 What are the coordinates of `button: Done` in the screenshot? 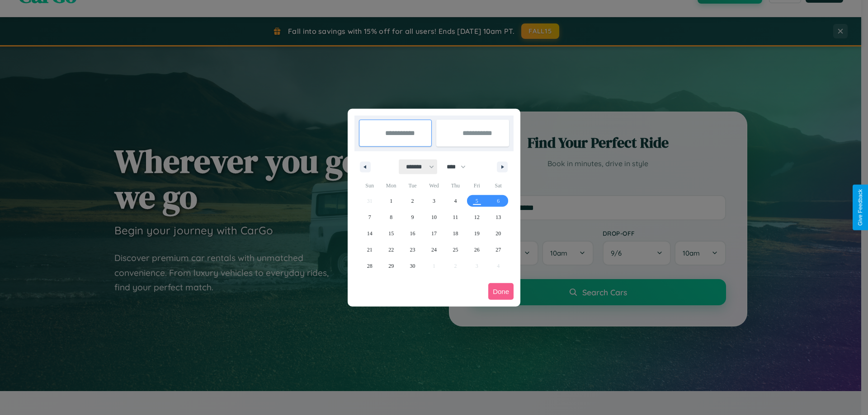 It's located at (501, 292).